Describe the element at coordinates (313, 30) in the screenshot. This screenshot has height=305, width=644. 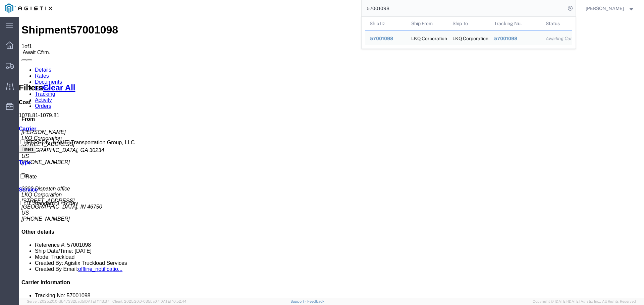
I see `div: of` at that location.